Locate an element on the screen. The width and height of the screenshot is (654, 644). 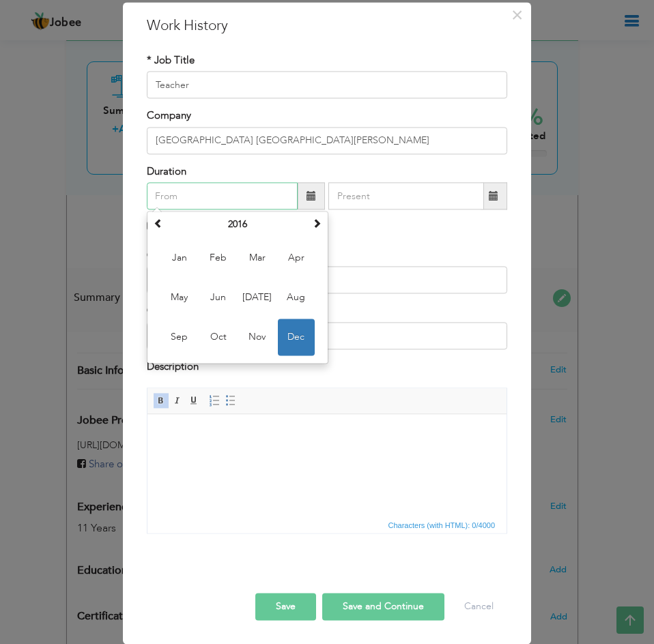
button: Save and Continue is located at coordinates (383, 607).